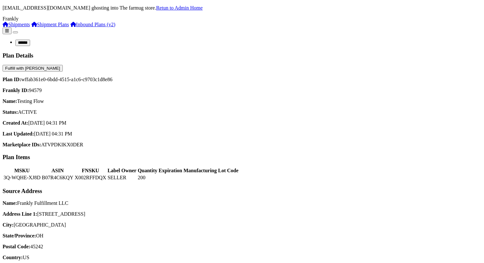 The image size is (484, 263). What do you see at coordinates (122, 171) in the screenshot?
I see `th: Label Owner` at bounding box center [122, 171].